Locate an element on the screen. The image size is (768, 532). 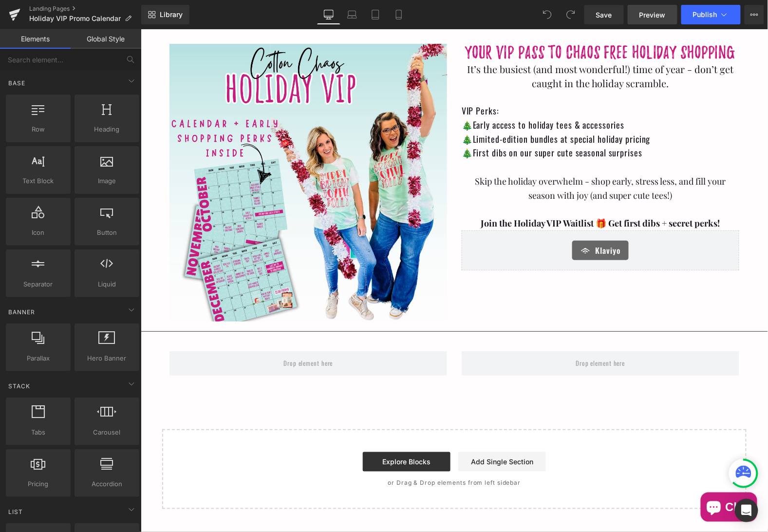
span: Holiday VIP Promo Calendar is located at coordinates (75, 19).